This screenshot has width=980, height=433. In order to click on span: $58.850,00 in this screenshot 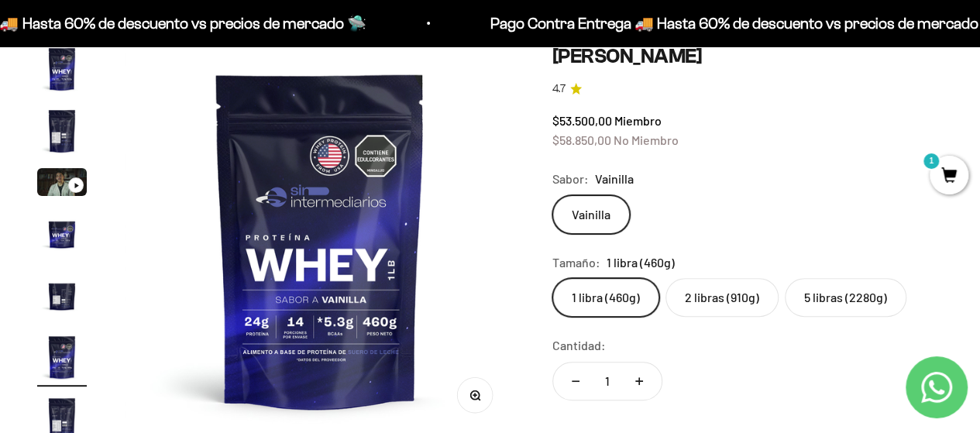, I will do `click(582, 140)`.